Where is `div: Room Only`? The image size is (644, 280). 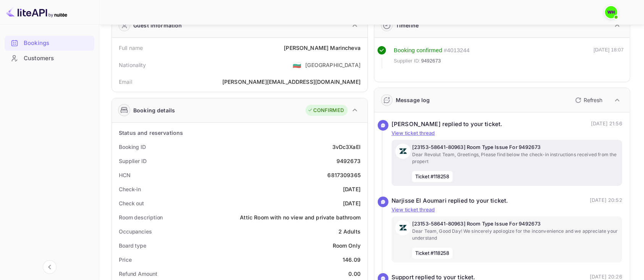 div: Room Only is located at coordinates (347, 245).